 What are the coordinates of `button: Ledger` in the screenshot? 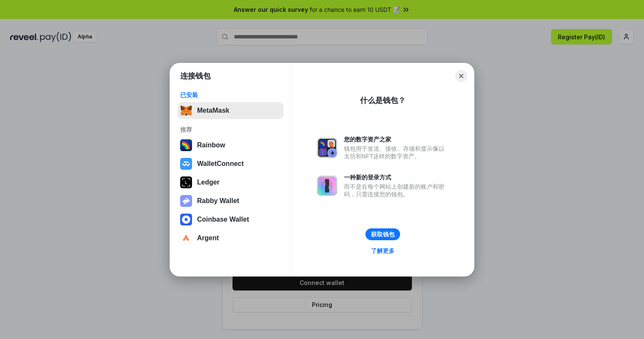 It's located at (230, 182).